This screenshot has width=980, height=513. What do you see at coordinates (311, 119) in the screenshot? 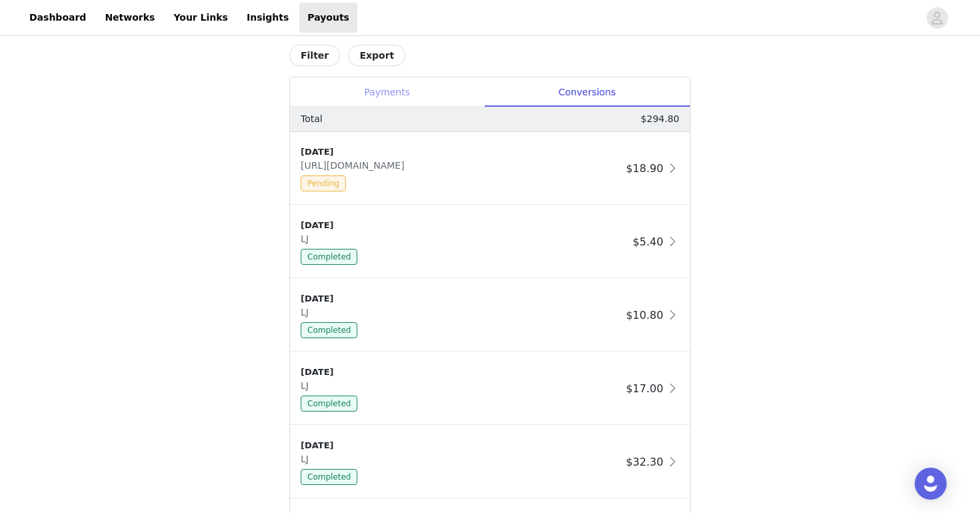
I see `p: Total` at bounding box center [311, 119].